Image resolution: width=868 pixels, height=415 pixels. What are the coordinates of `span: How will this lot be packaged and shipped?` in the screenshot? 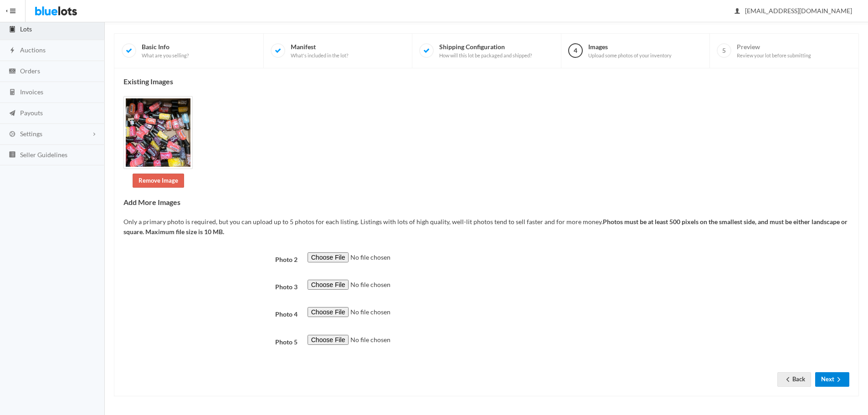 It's located at (485, 56).